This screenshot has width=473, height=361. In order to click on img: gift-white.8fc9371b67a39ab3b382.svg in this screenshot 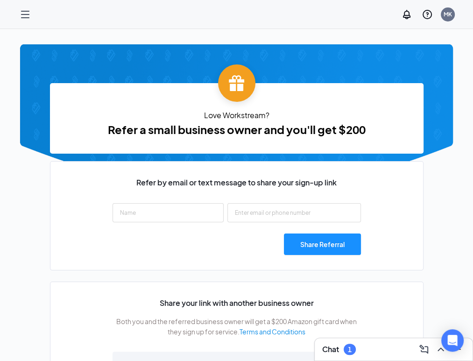, I will do `click(237, 83)`.